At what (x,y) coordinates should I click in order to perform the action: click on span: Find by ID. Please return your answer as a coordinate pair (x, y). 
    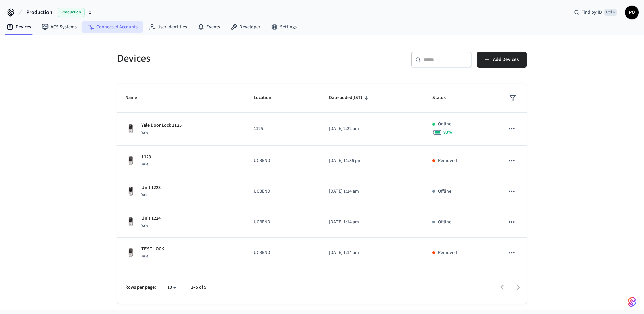
    Looking at the image, I should click on (592, 13).